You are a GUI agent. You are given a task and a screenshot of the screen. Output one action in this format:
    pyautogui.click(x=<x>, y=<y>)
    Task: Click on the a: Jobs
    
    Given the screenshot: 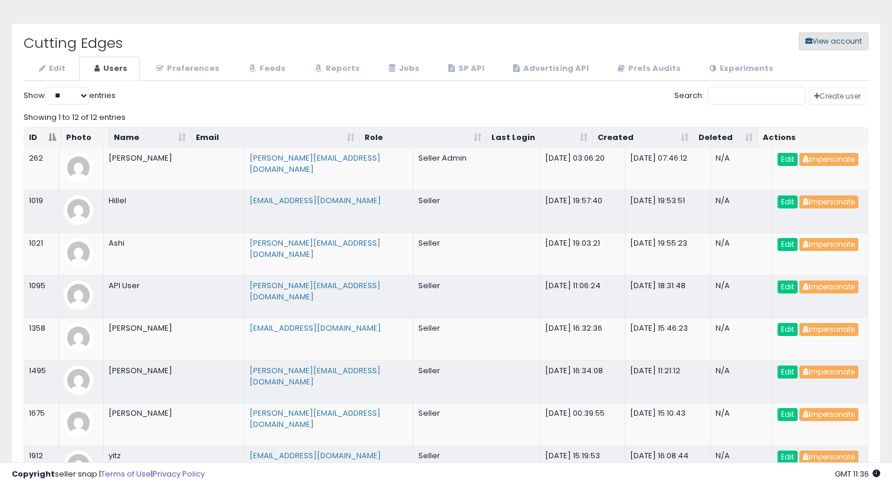 What is the action you would take?
    pyautogui.click(x=402, y=68)
    